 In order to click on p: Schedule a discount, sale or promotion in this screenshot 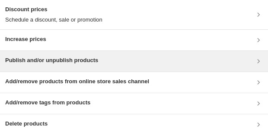, I will do `click(54, 20)`.